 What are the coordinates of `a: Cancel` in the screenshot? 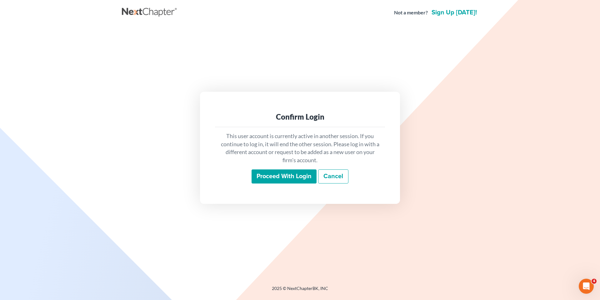 It's located at (333, 176).